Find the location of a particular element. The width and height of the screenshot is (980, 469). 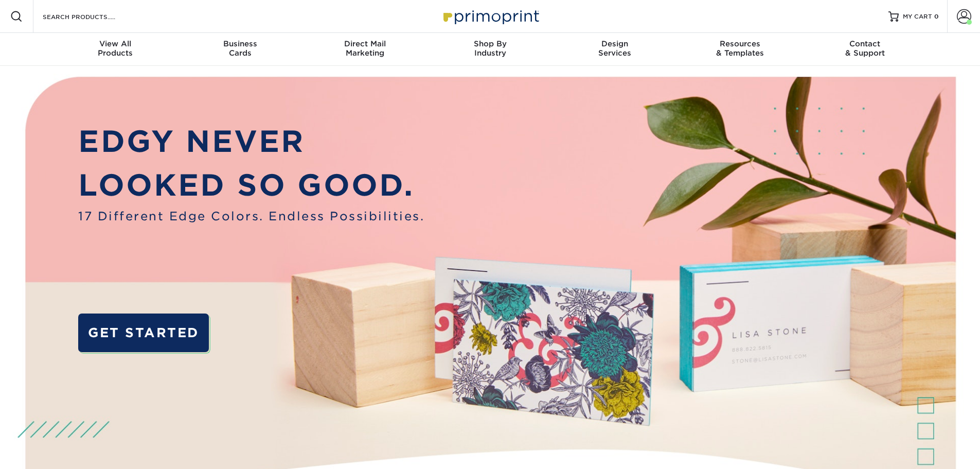

a: View AllProducts is located at coordinates (116, 50).